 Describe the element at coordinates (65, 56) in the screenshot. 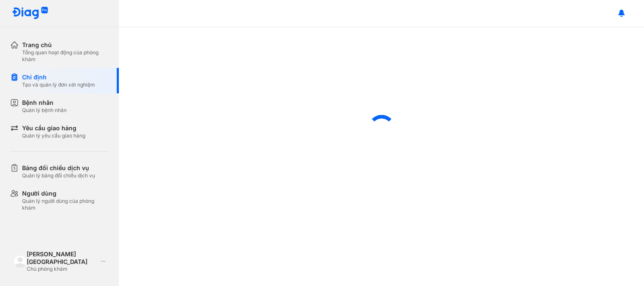

I see `div: Tổng quan hoạt động của phòng khám` at that location.